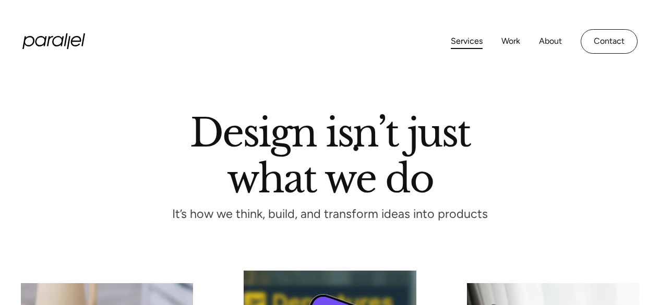  Describe the element at coordinates (330, 153) in the screenshot. I see `h1: Design isn’t just what we do` at that location.